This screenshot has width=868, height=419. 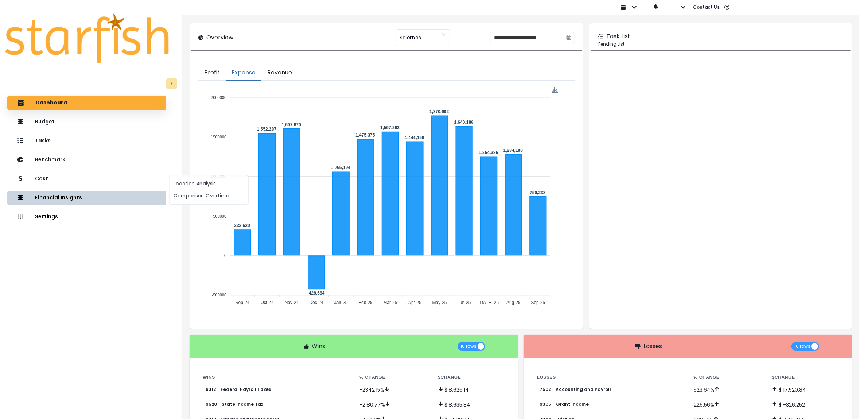 What do you see at coordinates (410, 37) in the screenshot?
I see `span: Salernos` at bounding box center [410, 37].